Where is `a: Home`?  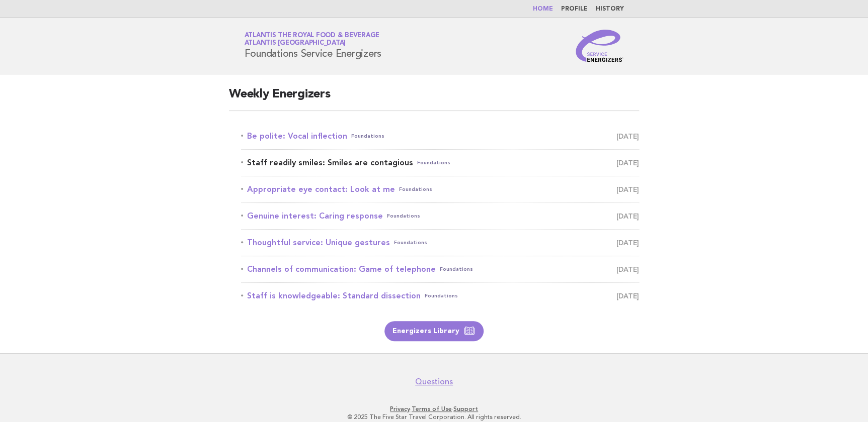 a: Home is located at coordinates (543, 9).